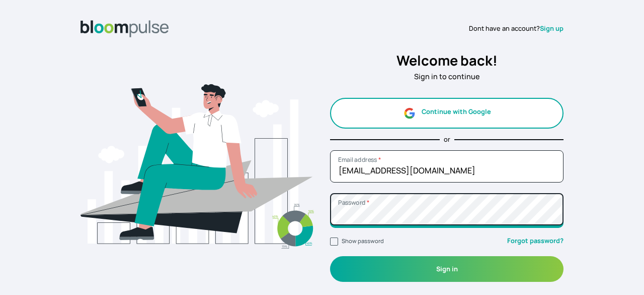 This screenshot has width=644, height=295. I want to click on label: Show password, so click(363, 241).